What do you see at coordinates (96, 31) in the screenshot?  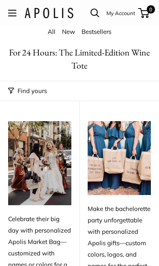 I see `a: Bestsellers` at bounding box center [96, 31].